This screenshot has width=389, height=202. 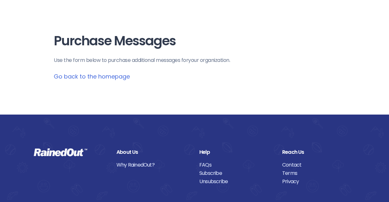 What do you see at coordinates (236, 182) in the screenshot?
I see `a: Unsubscribe` at bounding box center [236, 182].